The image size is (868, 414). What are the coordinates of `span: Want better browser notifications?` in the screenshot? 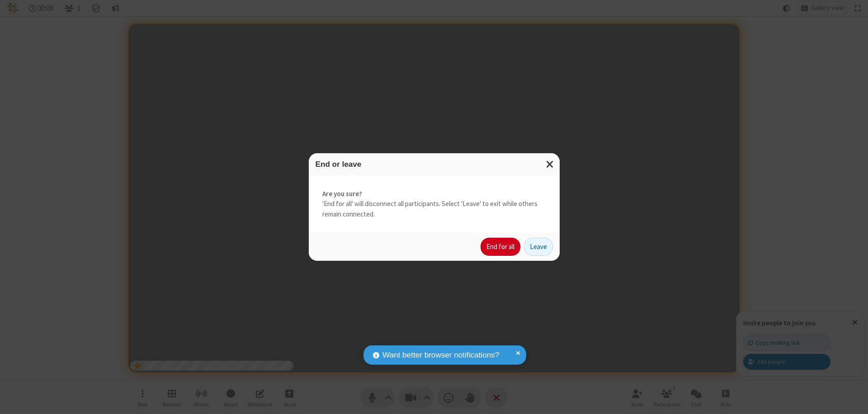 It's located at (440, 356).